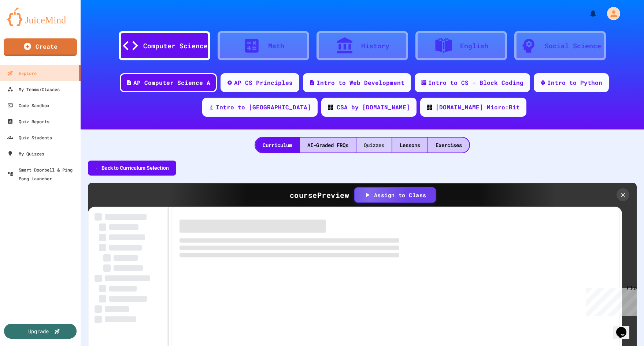 The height and width of the screenshot is (346, 644). What do you see at coordinates (395, 195) in the screenshot?
I see `div: Assign to Class` at bounding box center [395, 195].